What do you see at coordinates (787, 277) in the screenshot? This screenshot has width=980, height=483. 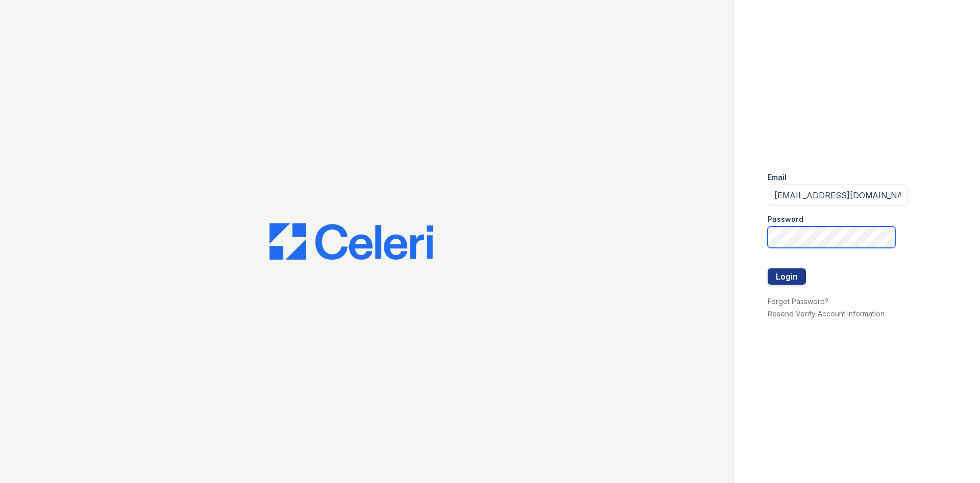 I see `button: Login` at bounding box center [787, 277].